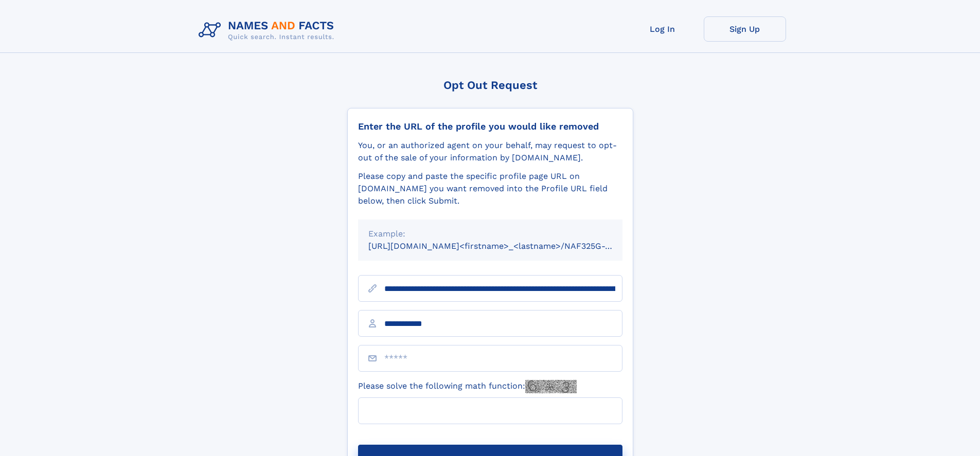  What do you see at coordinates (745, 29) in the screenshot?
I see `a: Sign Up` at bounding box center [745, 29].